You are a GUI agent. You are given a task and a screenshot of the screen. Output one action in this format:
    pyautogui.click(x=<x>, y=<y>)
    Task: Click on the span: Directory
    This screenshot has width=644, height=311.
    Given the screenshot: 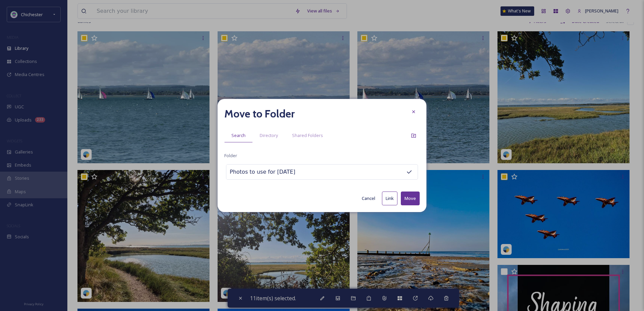 What is the action you would take?
    pyautogui.click(x=269, y=136)
    